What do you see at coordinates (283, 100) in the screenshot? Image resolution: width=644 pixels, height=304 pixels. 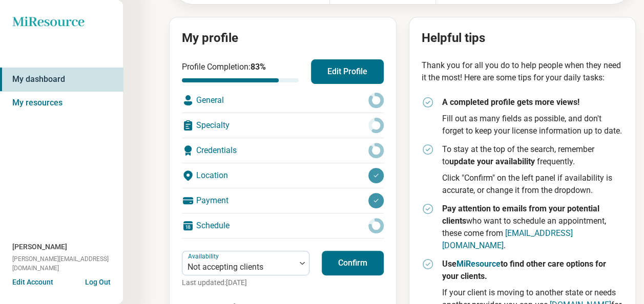 I see `div: General` at bounding box center [283, 100].